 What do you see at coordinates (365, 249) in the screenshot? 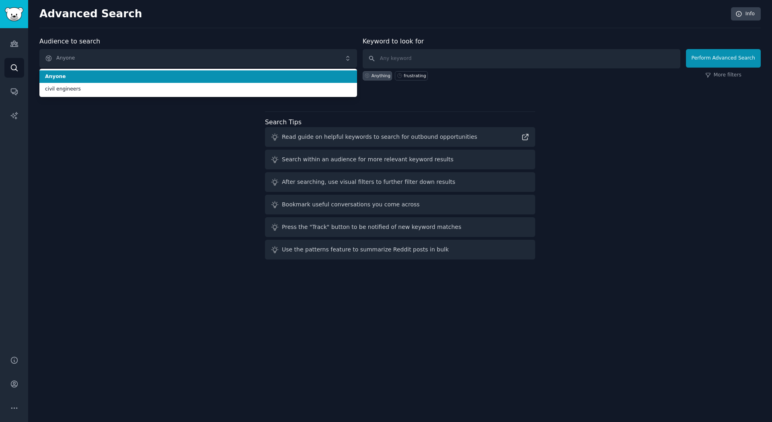
I see `div: Use the patterns feature to summarize Reddit posts in bulk` at bounding box center [365, 249].